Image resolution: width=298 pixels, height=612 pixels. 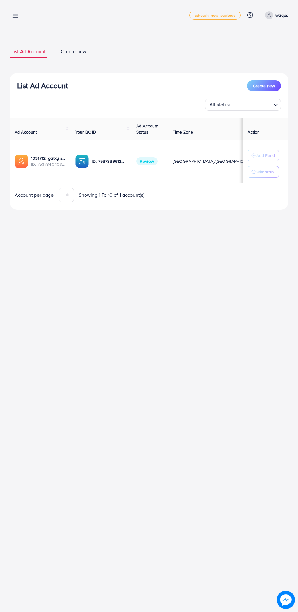 I want to click on p: waqas, so click(x=282, y=15).